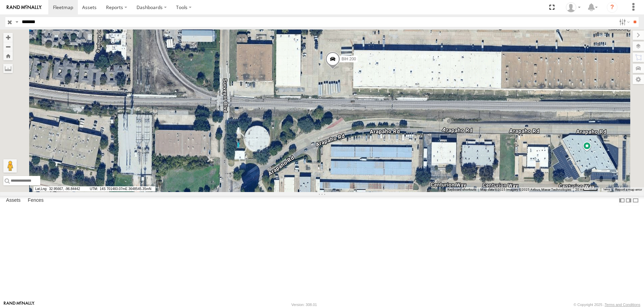 This screenshot has width=644, height=308. I want to click on span: 14S 701483.07mE 3648545.35mN, so click(122, 189).